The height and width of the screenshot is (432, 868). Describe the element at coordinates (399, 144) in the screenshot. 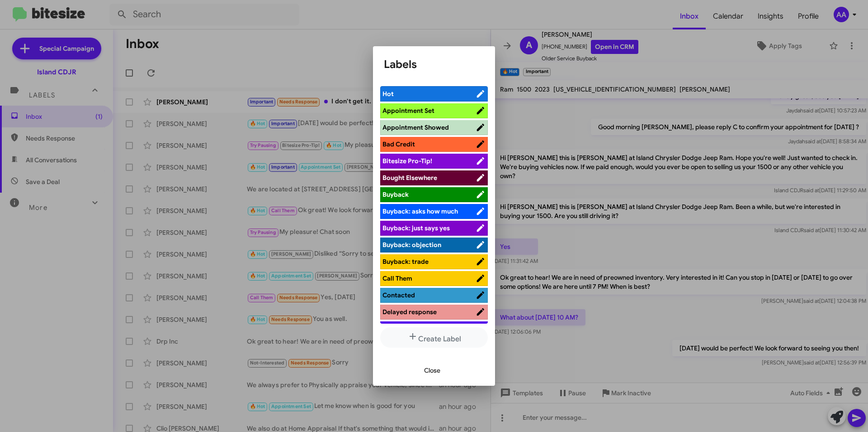

I see `span: Bad Credit` at that location.